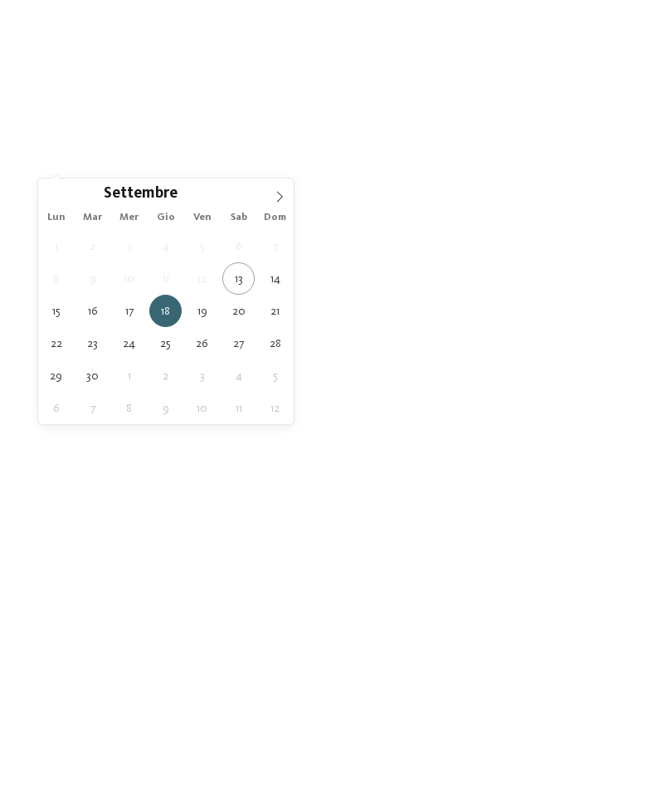 The width and height of the screenshot is (672, 787). Describe the element at coordinates (336, 107) in the screenshot. I see `span: Ai vostri hotel preferiti` at that location.